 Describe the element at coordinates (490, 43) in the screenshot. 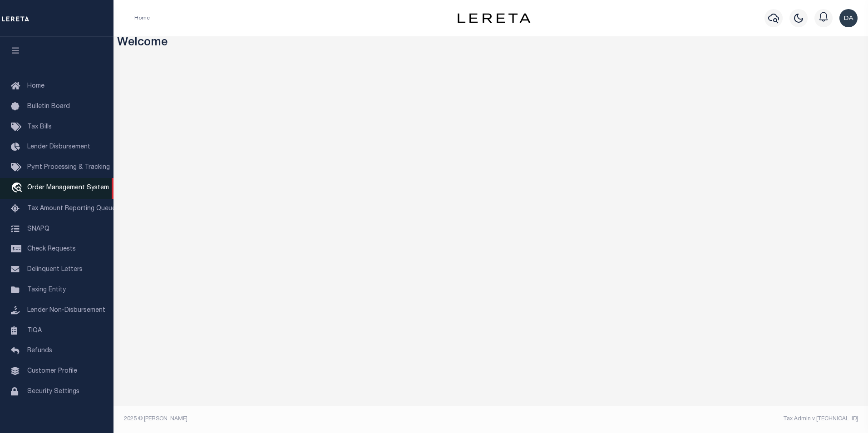

I see `h3: Welcome` at that location.